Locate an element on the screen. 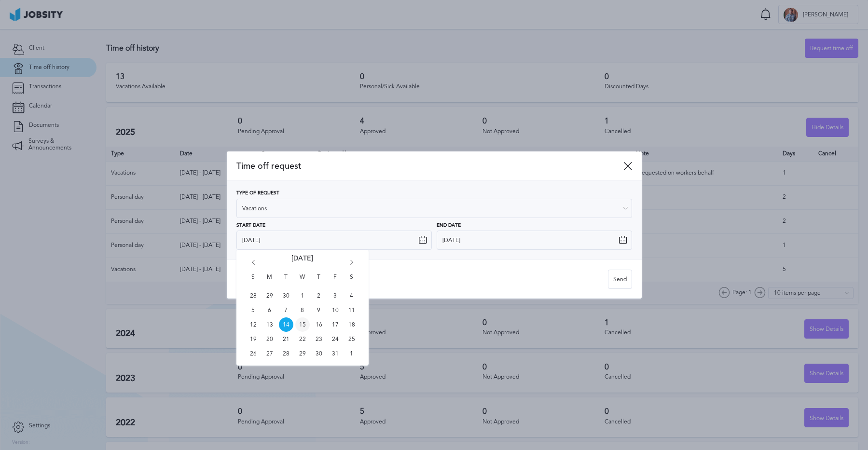  i: Go back 1 month is located at coordinates (253, 264).